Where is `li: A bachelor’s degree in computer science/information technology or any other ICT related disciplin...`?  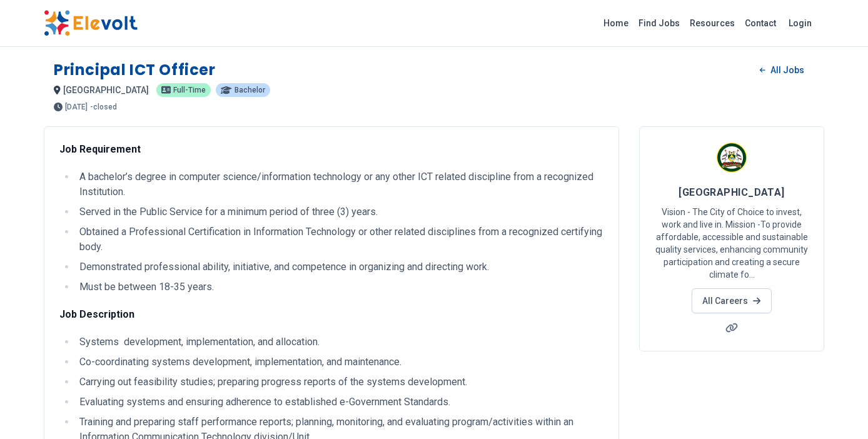
li: A bachelor’s degree in computer science/information technology or any other ICT related disciplin... is located at coordinates (340, 184).